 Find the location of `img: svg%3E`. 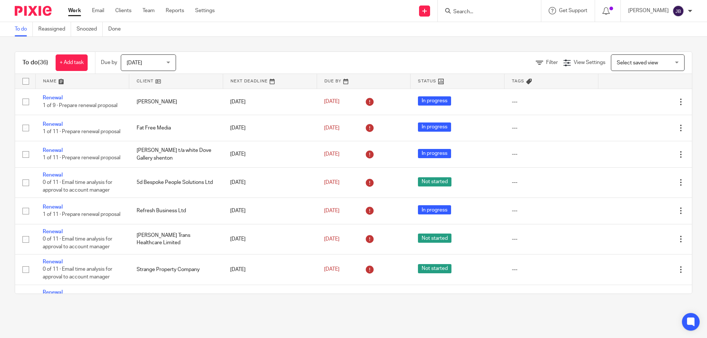

img: svg%3E is located at coordinates (678, 11).